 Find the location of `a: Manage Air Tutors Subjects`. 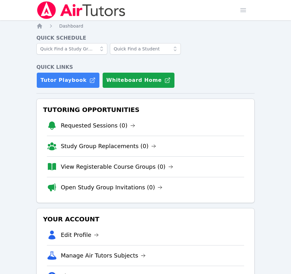

a: Manage Air Tutors Subjects is located at coordinates (103, 256).